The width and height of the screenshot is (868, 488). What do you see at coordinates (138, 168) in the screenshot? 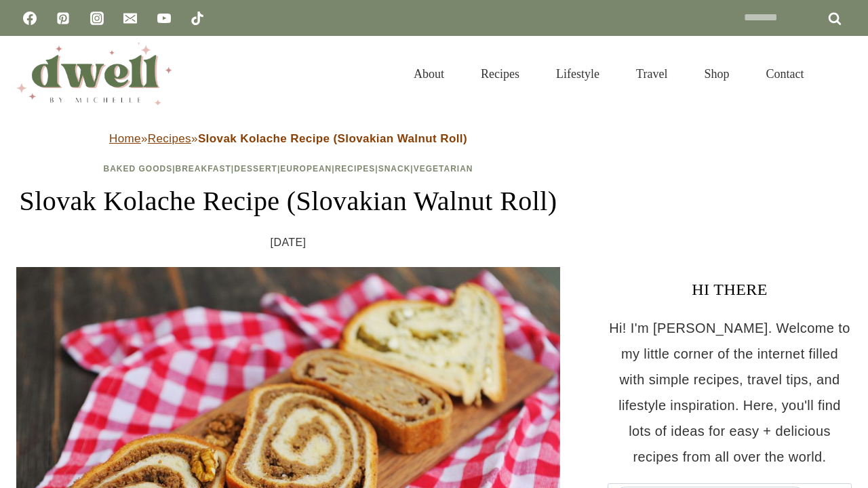
I see `a: Baked Goods` at bounding box center [138, 168].